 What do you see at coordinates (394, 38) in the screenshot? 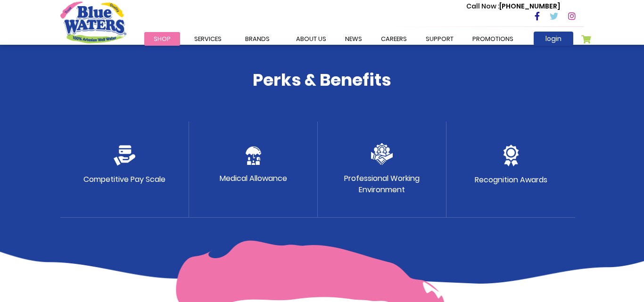
I see `a: careers` at bounding box center [394, 38].